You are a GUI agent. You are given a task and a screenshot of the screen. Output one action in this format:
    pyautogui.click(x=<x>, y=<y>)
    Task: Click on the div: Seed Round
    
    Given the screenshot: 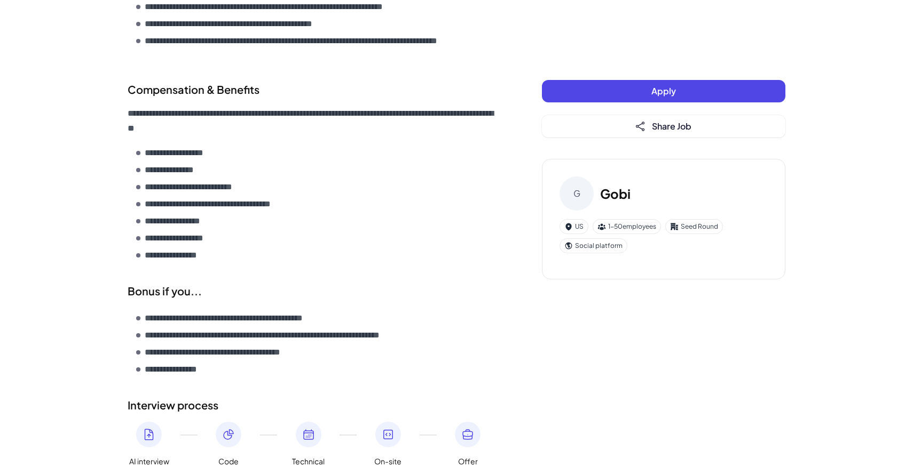 What is the action you would take?
    pyautogui.click(x=694, y=227)
    